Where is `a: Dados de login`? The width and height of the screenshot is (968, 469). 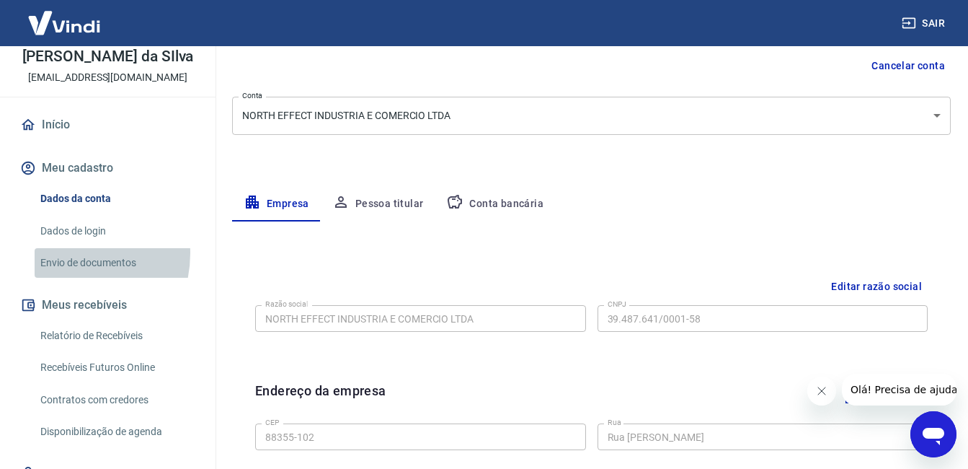
a: Dados de login is located at coordinates (116, 231).